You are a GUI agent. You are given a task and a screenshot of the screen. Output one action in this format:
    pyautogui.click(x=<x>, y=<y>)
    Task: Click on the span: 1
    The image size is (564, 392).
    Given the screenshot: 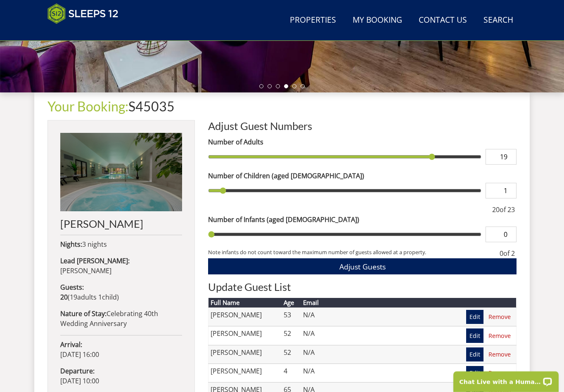 What is the action you would take?
    pyautogui.click(x=100, y=297)
    